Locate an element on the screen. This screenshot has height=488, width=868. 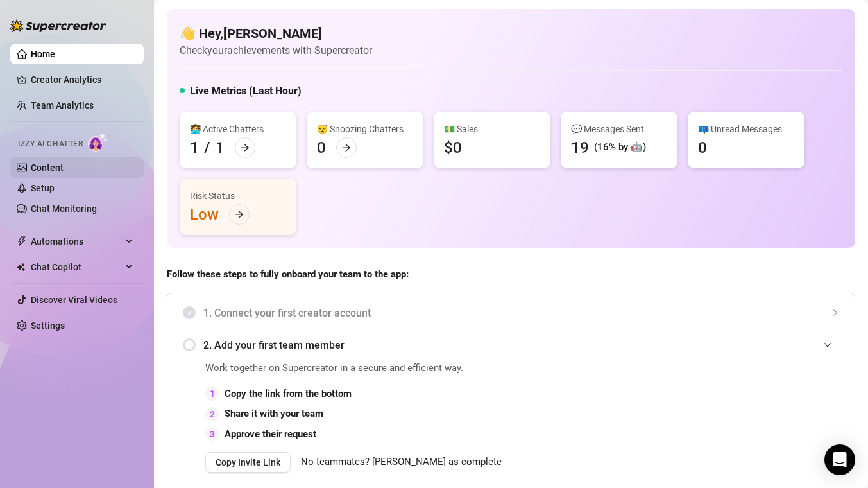
strong: Follow these steps to fully onboard your team to the app: is located at coordinates (287, 275).